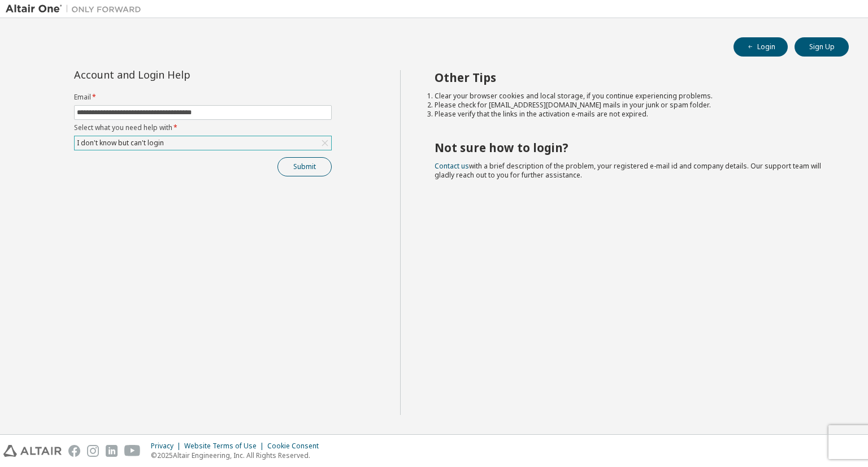 The height and width of the screenshot is (467, 868). What do you see at coordinates (238, 455) in the screenshot?
I see `p: © 2025 Altair Engineering, Inc. All Rights Reserved.` at bounding box center [238, 455].